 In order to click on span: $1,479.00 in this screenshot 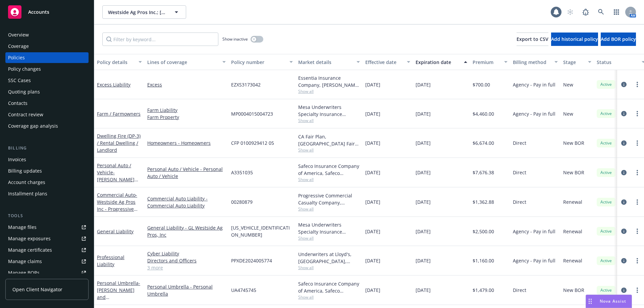, I will do `click(483, 289)`.